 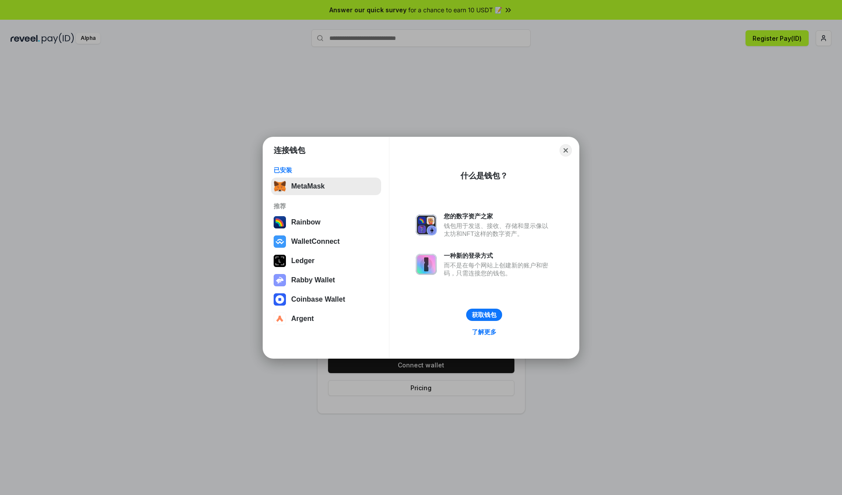 What do you see at coordinates (326, 300) in the screenshot?
I see `button: Coinbase Wallet` at bounding box center [326, 300].